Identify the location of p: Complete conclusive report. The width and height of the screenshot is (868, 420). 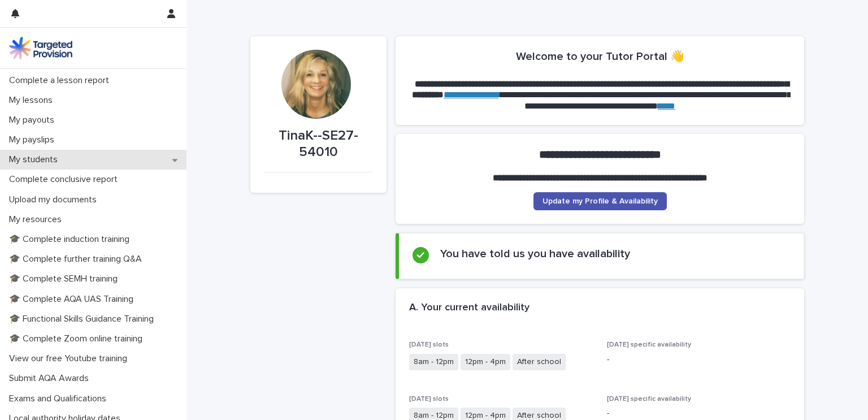
(65, 179).